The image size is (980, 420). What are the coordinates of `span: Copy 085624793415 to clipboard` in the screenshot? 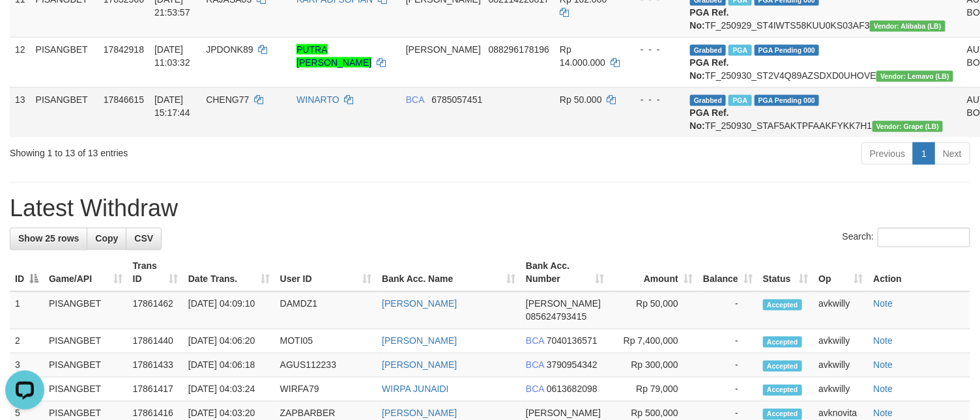 It's located at (556, 317).